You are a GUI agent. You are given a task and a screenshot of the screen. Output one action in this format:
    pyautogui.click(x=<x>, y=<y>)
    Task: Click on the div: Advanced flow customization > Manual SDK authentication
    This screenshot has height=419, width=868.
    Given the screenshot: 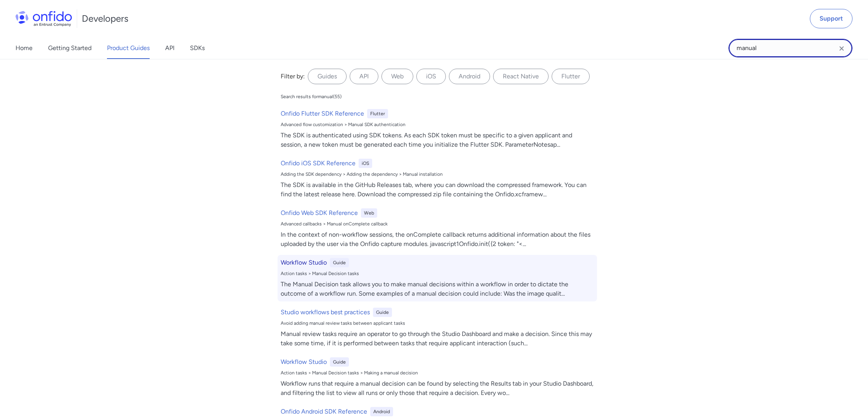 What is the action you would take?
    pyautogui.click(x=437, y=125)
    